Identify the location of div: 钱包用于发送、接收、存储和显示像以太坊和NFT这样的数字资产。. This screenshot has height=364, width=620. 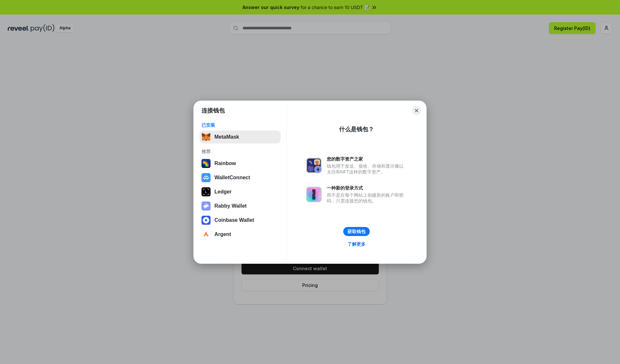
(367, 169).